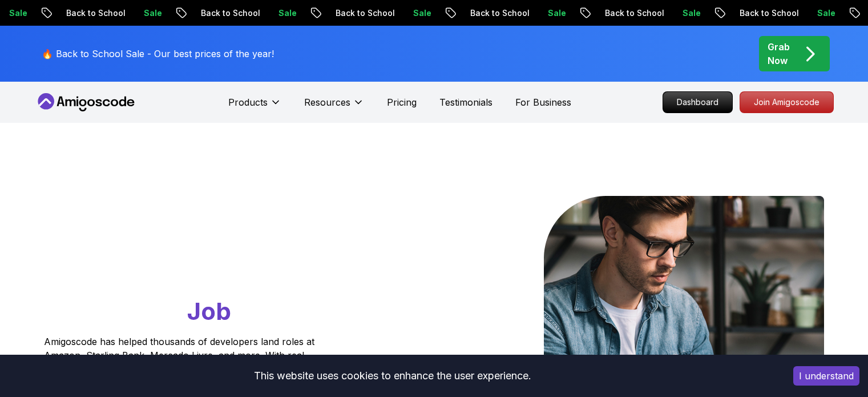  I want to click on p: Pricing, so click(402, 103).